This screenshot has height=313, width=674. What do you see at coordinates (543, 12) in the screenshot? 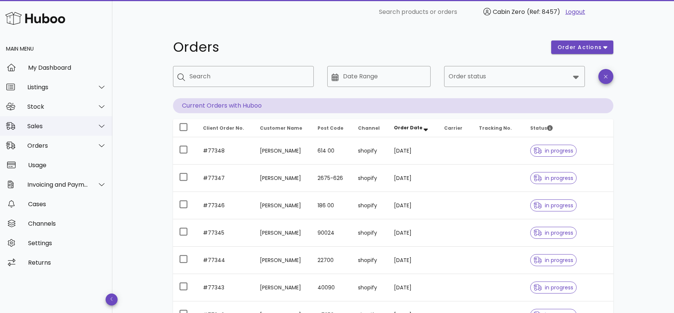
I see `span: (Ref: 8457)` at bounding box center [543, 12].